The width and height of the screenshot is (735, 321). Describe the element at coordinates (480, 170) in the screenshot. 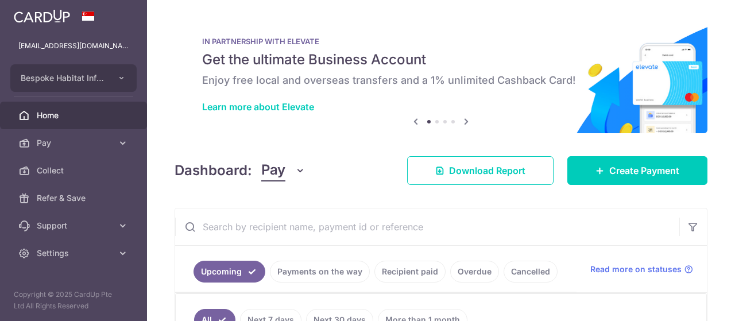

I see `a: Download Report` at that location.